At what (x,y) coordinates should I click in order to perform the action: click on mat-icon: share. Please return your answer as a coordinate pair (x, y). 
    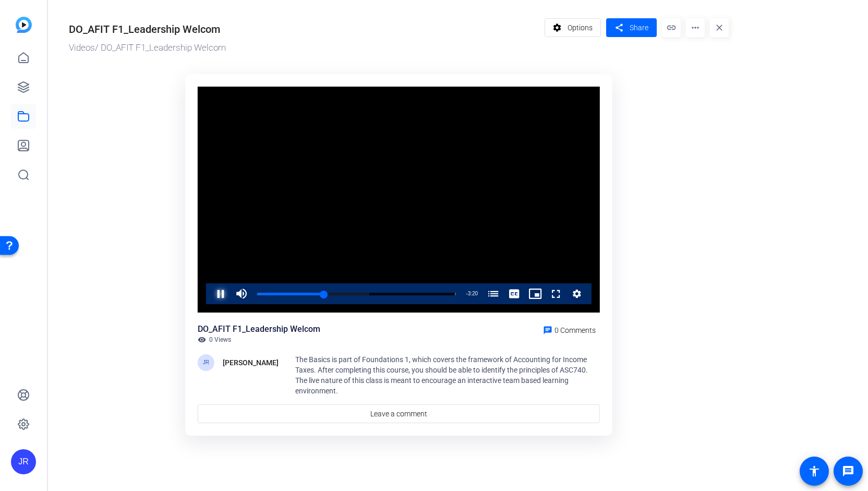
    Looking at the image, I should click on (619, 28).